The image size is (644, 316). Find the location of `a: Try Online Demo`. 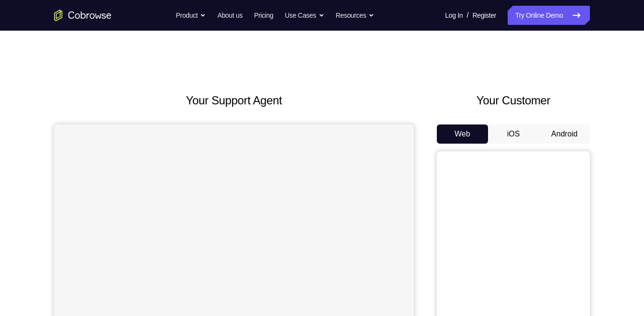

a: Try Online Demo is located at coordinates (548, 15).